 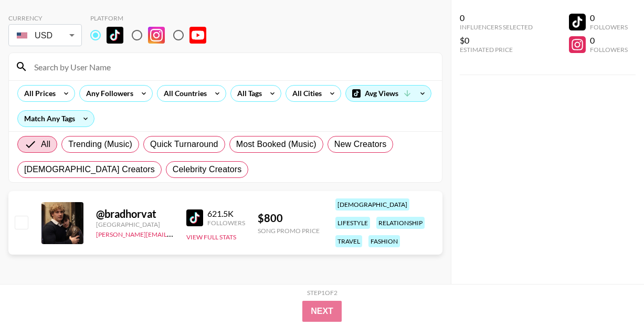 What do you see at coordinates (348, 241) in the screenshot?
I see `div: travel` at bounding box center [348, 241].